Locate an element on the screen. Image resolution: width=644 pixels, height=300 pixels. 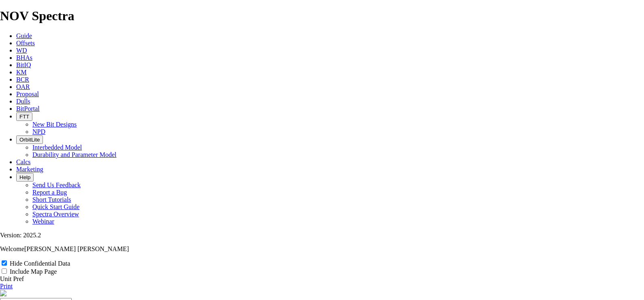
button: OrbitLite is located at coordinates (29, 139).